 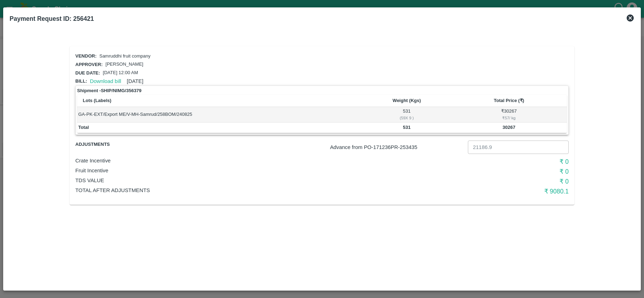 I want to click on div: ( 59 X 9 ), so click(x=407, y=118).